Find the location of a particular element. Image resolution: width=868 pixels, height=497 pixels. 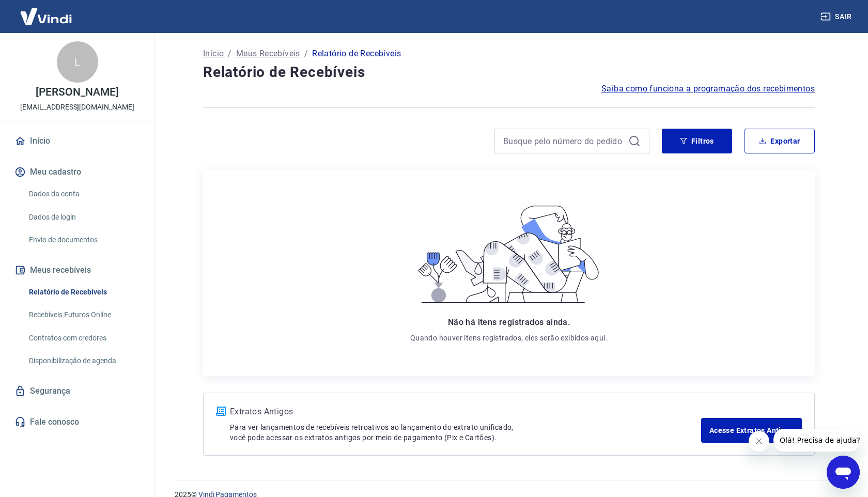

a: Saiba como funciona a programação dos recebimentos is located at coordinates (708, 89).